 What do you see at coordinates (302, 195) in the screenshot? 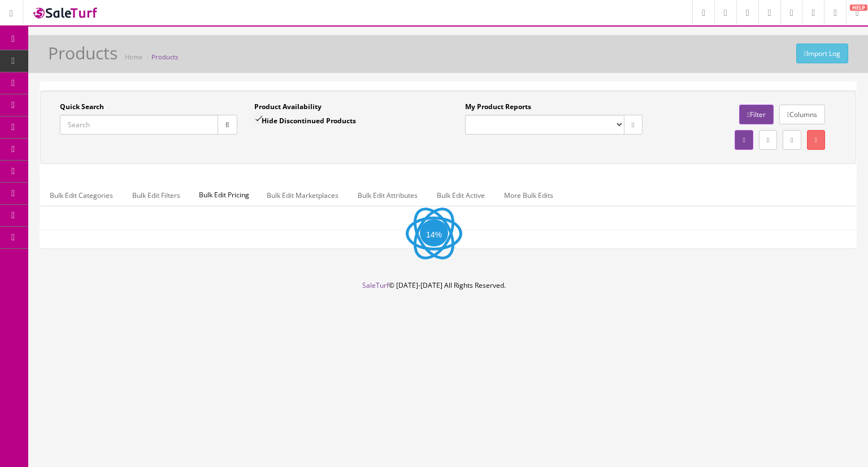
I see `a: Bulk Edit Marketplaces` at bounding box center [302, 195].